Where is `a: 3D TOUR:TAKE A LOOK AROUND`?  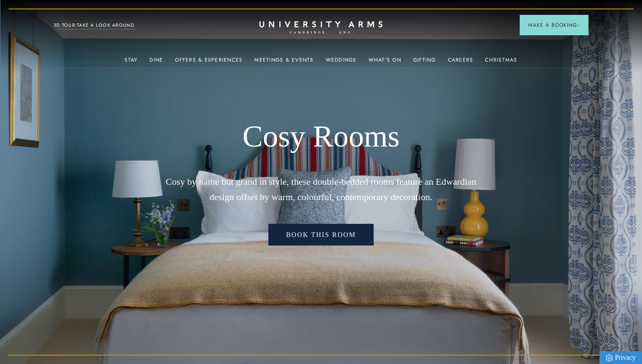 a: 3D TOUR:TAKE A LOOK AROUND is located at coordinates (94, 26).